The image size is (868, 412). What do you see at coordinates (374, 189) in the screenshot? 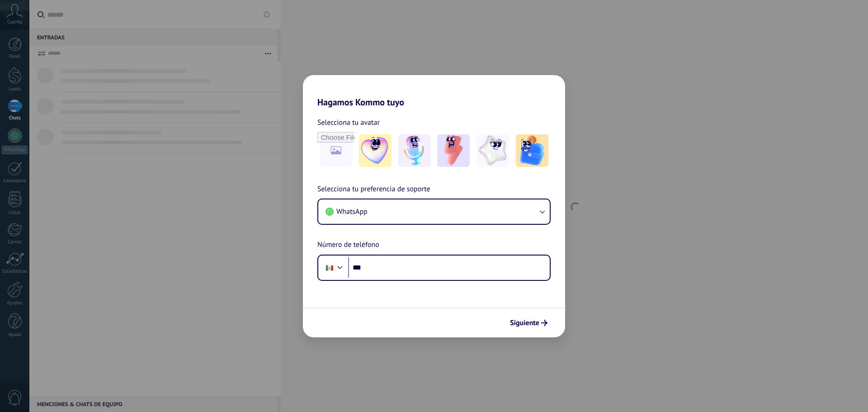
I see `span: Selecciona tu preferencia de soporte` at bounding box center [374, 189].